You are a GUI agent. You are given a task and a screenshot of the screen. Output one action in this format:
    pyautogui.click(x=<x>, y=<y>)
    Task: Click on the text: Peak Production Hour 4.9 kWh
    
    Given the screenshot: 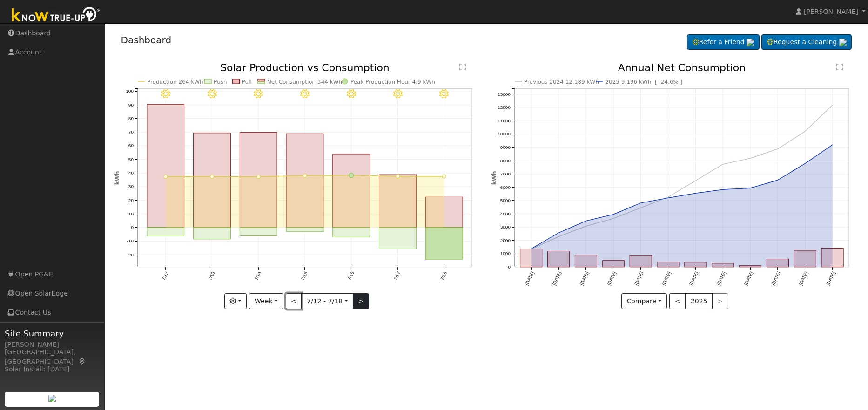 What is the action you would take?
    pyautogui.click(x=393, y=82)
    